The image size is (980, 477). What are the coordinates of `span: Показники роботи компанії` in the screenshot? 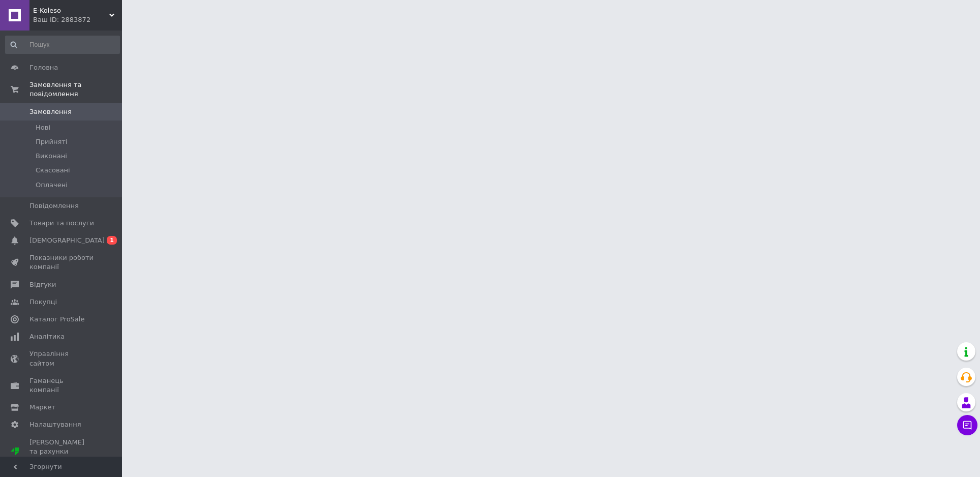 It's located at (62, 262).